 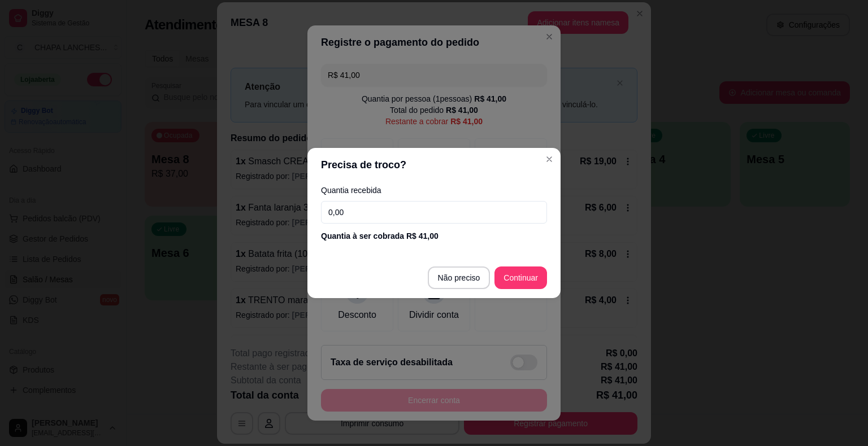 What do you see at coordinates (521, 278) in the screenshot?
I see `button: Continuar` at bounding box center [521, 278].